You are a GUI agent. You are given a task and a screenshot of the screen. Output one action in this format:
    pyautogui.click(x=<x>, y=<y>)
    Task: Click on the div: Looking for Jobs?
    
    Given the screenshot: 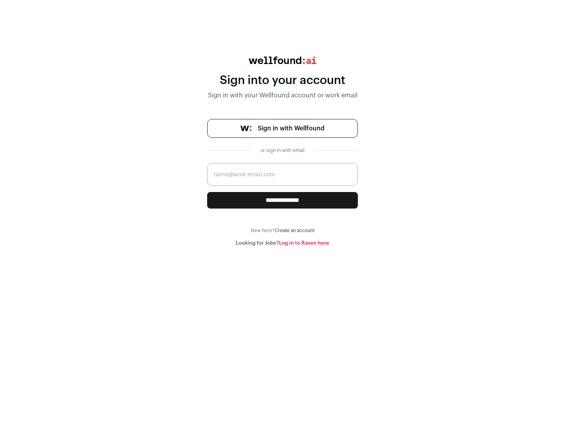 What is the action you would take?
    pyautogui.click(x=283, y=243)
    